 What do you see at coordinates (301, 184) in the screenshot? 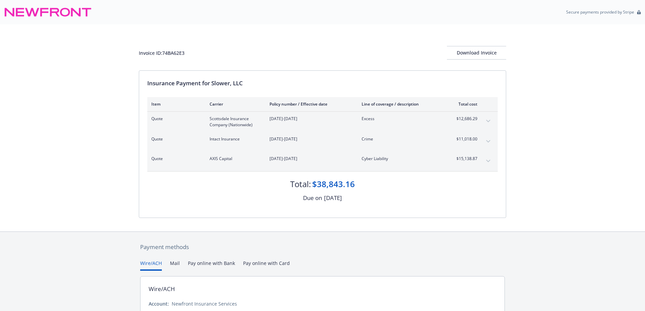
I see `div: Total:` at bounding box center [301, 184].